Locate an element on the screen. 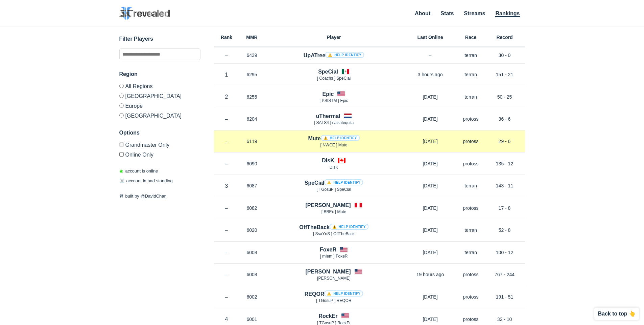 The height and width of the screenshot is (325, 644). h4: Epic is located at coordinates (328, 94).